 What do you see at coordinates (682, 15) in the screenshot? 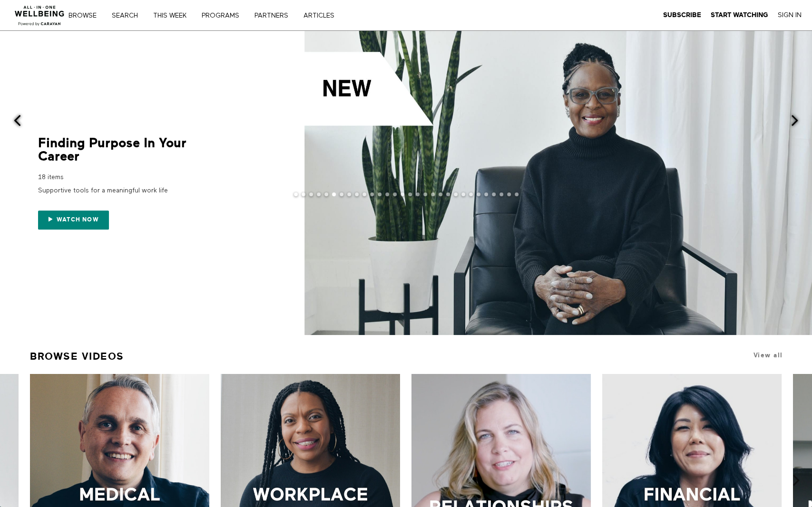
I see `a: Subscribe` at bounding box center [682, 15].